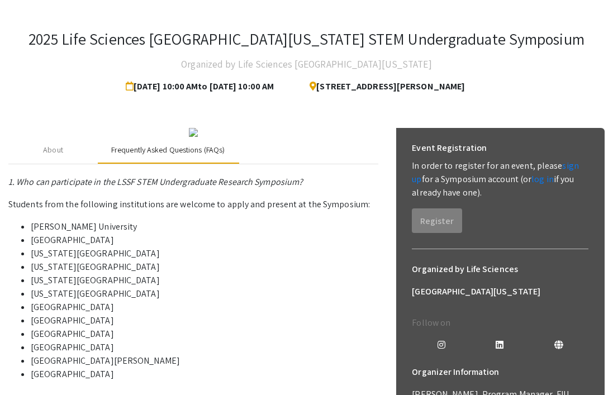 The height and width of the screenshot is (395, 613). I want to click on button: Register, so click(437, 221).